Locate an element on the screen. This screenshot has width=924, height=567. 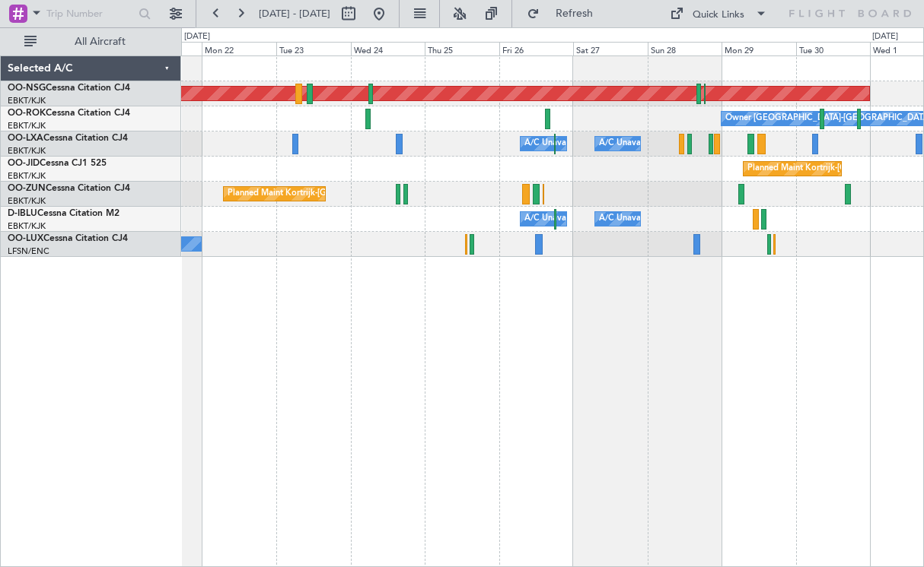
span: OO-NSG is located at coordinates (27, 88).